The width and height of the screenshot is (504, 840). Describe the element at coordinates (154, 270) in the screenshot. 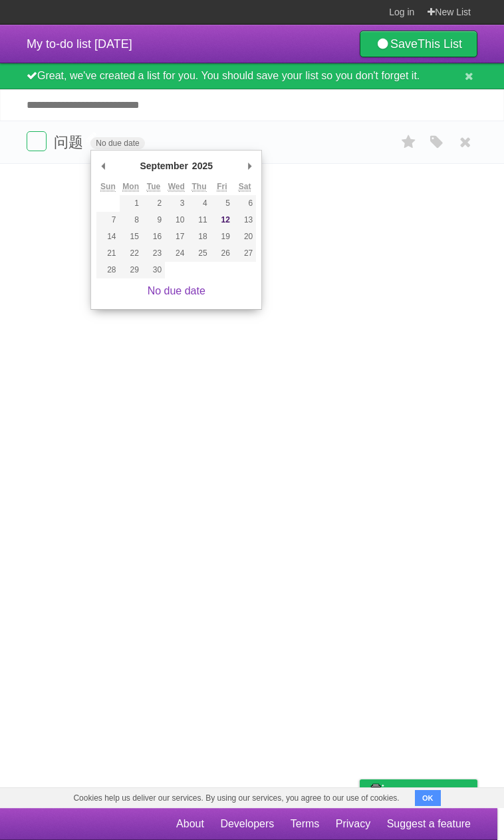

I see `button: 30` at that location.